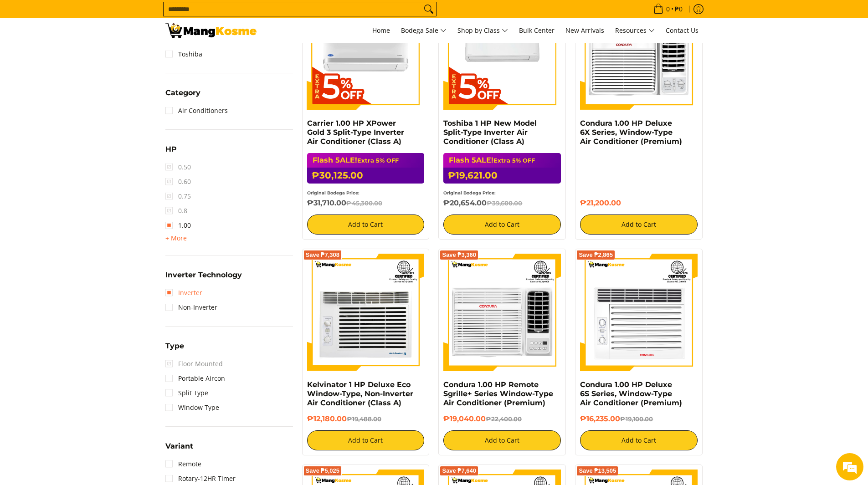 The width and height of the screenshot is (868, 485). What do you see at coordinates (184, 293) in the screenshot?
I see `a: Inverter` at bounding box center [184, 293].